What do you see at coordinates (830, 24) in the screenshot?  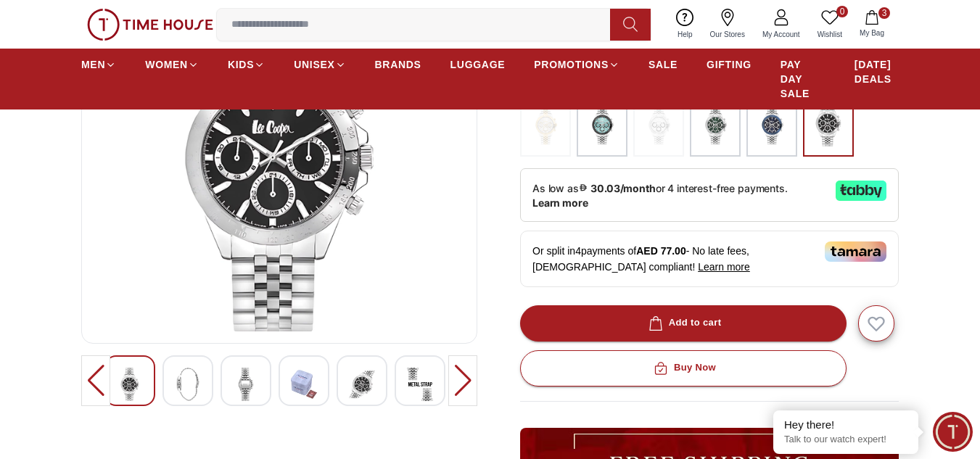 I see `a: 0Wishlist` at bounding box center [830, 24].